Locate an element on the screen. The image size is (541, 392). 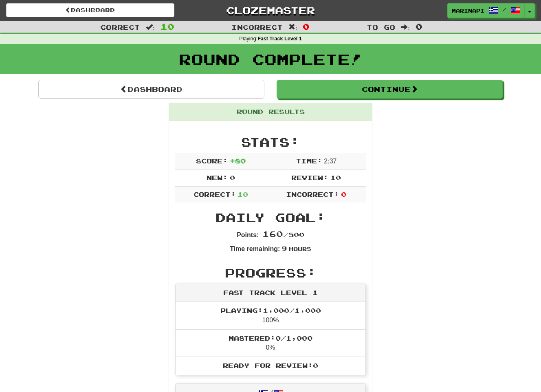
span: Time: is located at coordinates (309, 161).